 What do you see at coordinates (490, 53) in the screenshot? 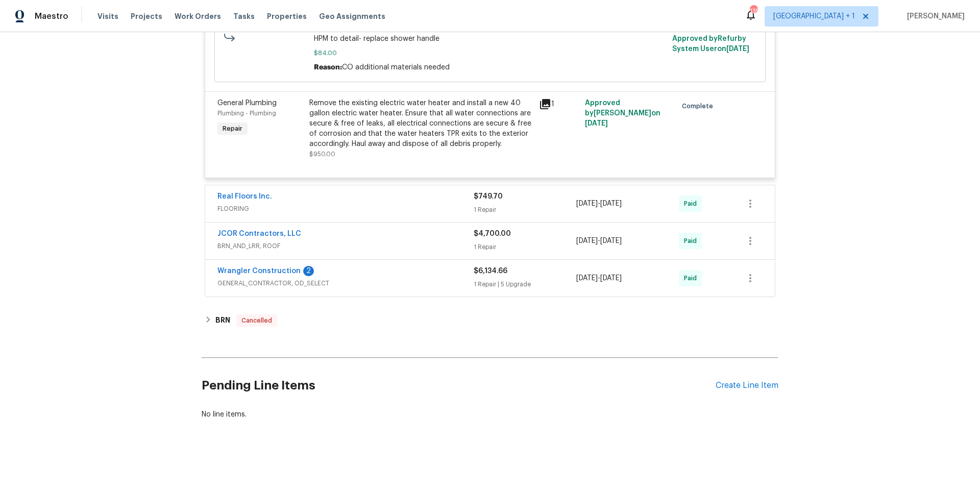
I see `span: $84.00` at bounding box center [490, 53].